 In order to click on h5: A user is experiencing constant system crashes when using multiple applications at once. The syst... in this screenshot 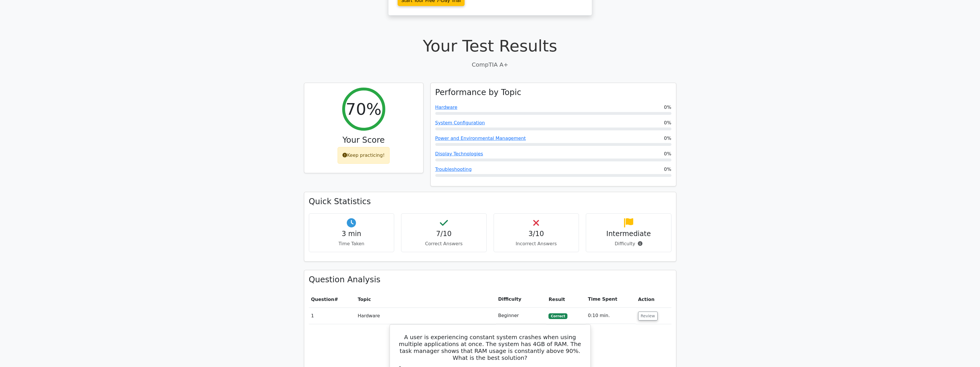, I will do `click(490, 347)`.